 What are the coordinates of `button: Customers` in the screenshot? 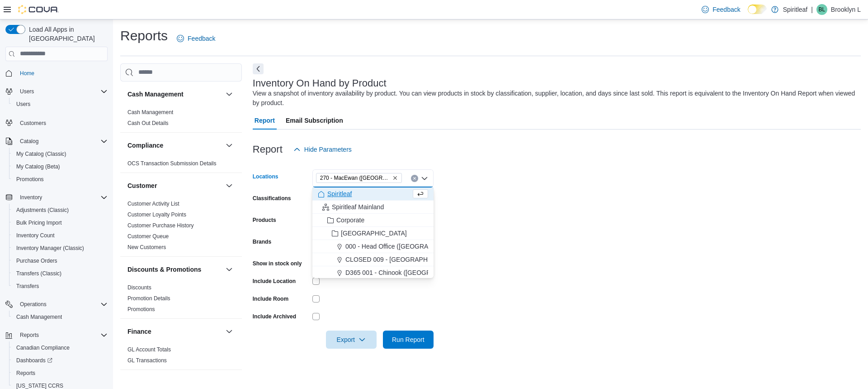 It's located at (56, 122).